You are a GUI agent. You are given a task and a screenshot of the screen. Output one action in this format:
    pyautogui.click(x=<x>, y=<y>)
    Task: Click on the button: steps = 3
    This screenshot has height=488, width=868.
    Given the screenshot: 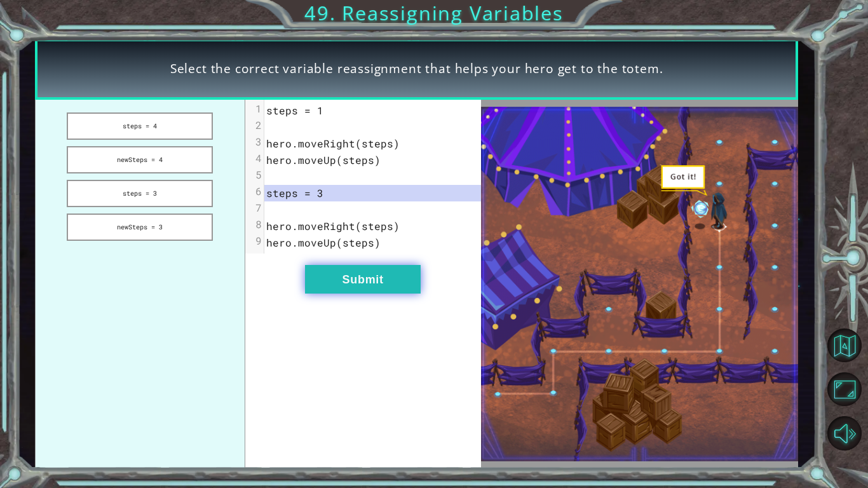 What is the action you would take?
    pyautogui.click(x=140, y=193)
    